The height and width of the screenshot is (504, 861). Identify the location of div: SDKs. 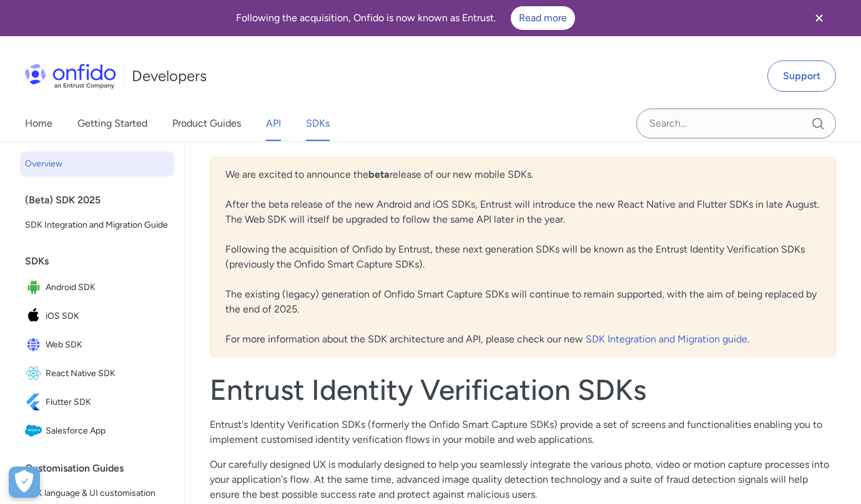
(102, 262).